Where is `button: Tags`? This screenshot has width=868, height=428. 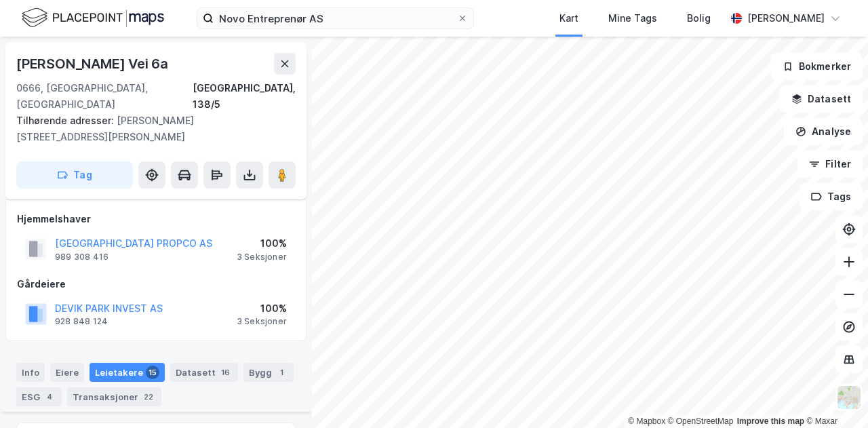 button: Tags is located at coordinates (831, 197).